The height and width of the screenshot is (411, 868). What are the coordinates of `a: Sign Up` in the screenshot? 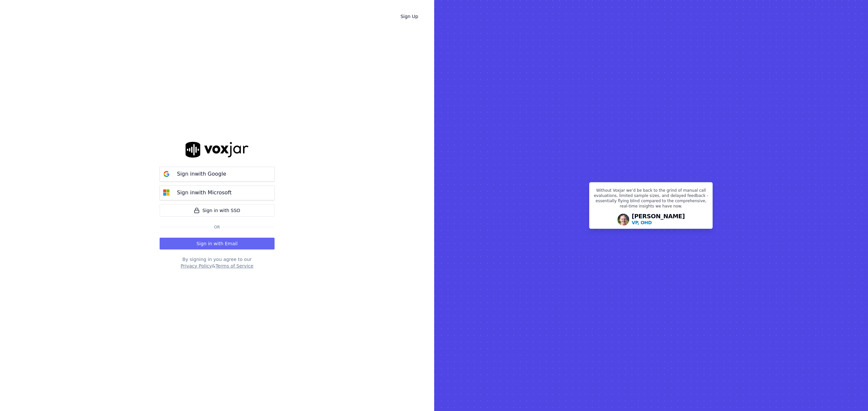 It's located at (409, 17).